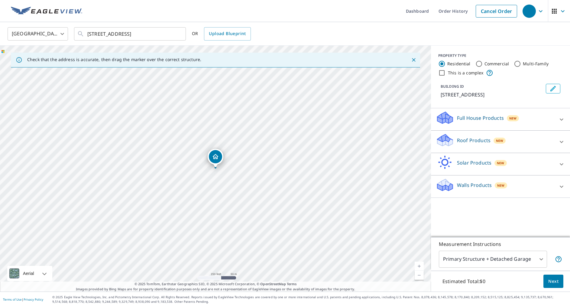  What do you see at coordinates (466, 73) in the screenshot?
I see `label: This is a complex` at bounding box center [466, 73].